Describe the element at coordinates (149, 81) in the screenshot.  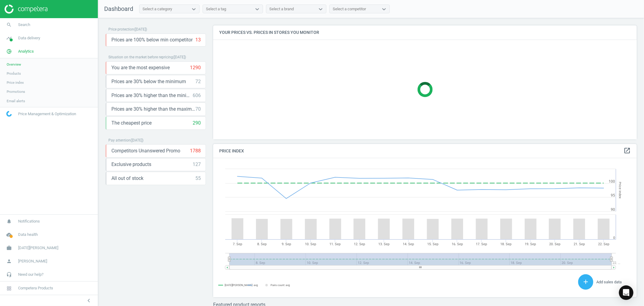
I see `span: Prices are 30% below the minimum` at that location.